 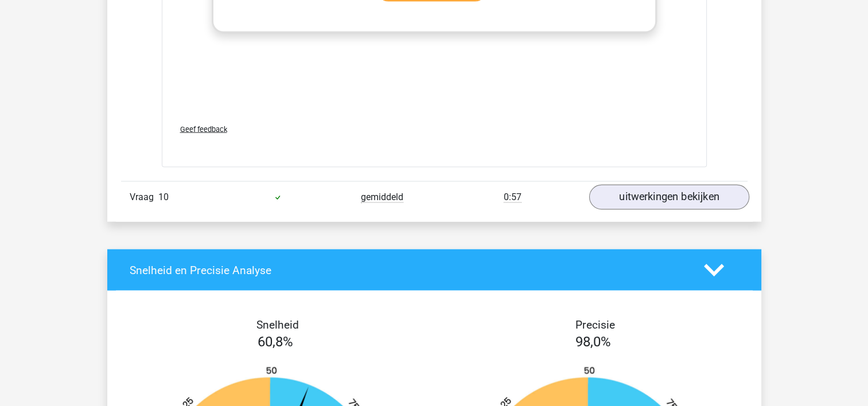 What do you see at coordinates (596, 325) in the screenshot?
I see `h4: Precisie` at bounding box center [596, 325].